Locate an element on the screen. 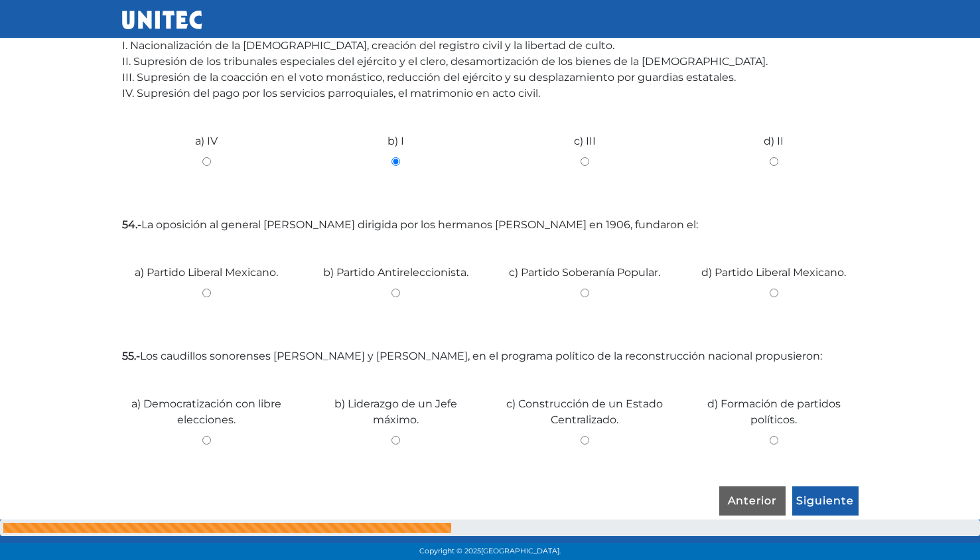 The height and width of the screenshot is (560, 980). label: d) Partido Liberal Mexicano. is located at coordinates (773, 273).